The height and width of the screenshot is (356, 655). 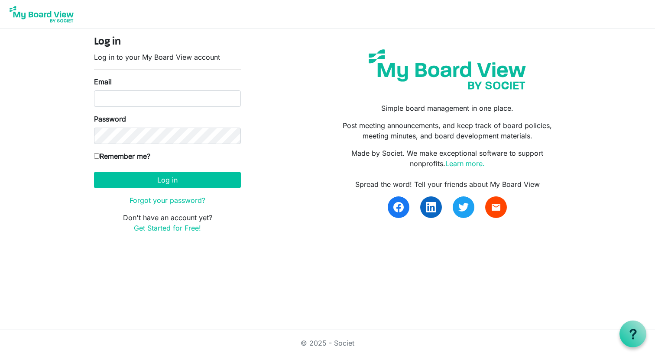 I want to click on a: © 2025 - Societ, so click(x=327, y=343).